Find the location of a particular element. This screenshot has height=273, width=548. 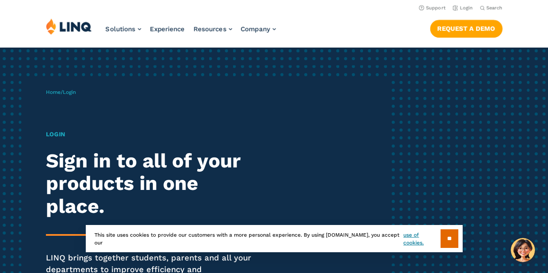

span: Resources is located at coordinates (210, 29).